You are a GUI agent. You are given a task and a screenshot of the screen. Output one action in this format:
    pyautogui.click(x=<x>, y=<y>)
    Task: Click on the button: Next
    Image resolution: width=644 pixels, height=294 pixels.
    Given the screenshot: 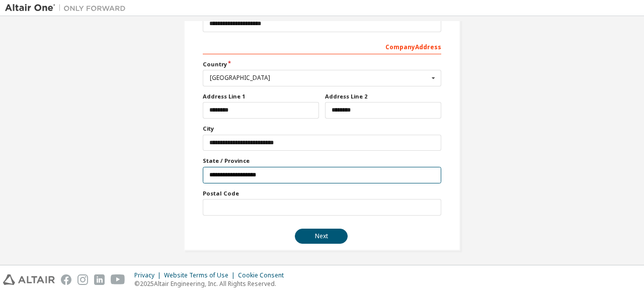 What is the action you would take?
    pyautogui.click(x=321, y=237)
    